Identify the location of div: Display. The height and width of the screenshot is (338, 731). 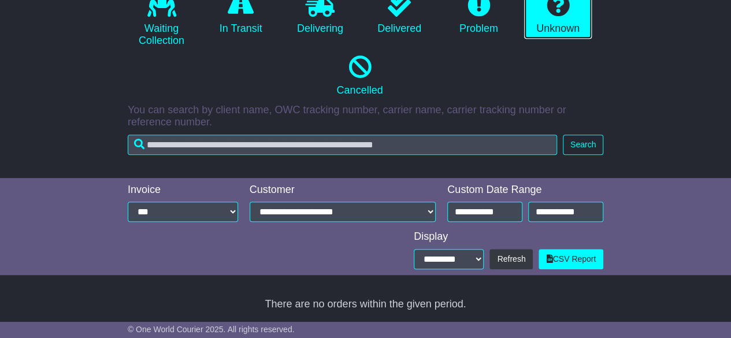
(509, 237).